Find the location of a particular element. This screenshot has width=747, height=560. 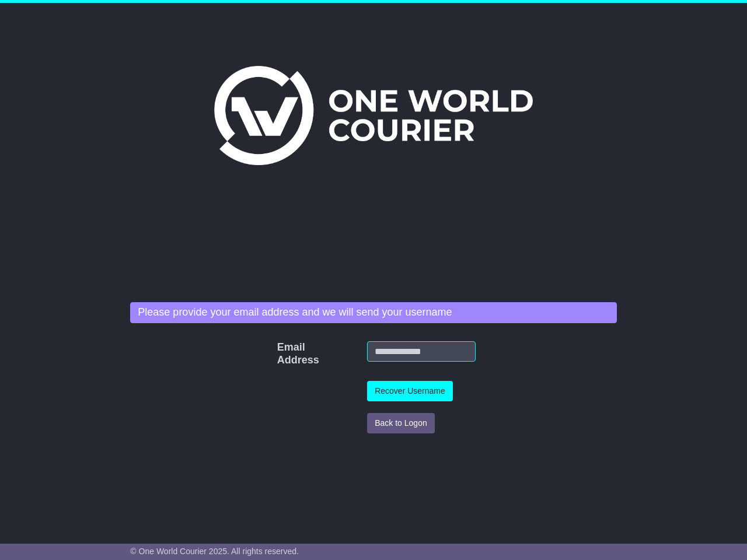

button: Recover Username is located at coordinates (410, 391).